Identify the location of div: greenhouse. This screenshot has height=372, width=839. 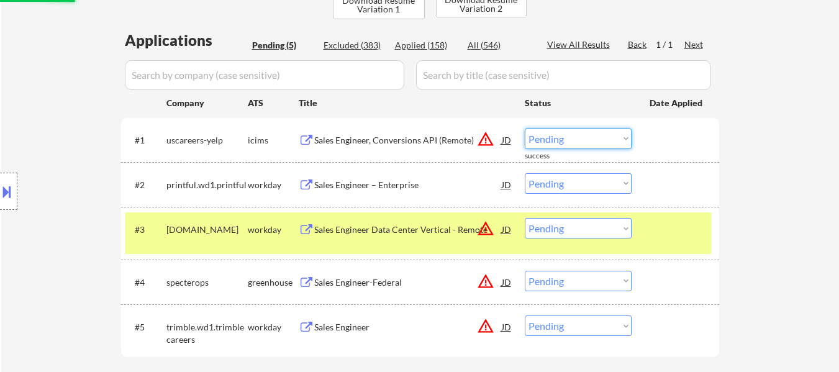
(273, 283).